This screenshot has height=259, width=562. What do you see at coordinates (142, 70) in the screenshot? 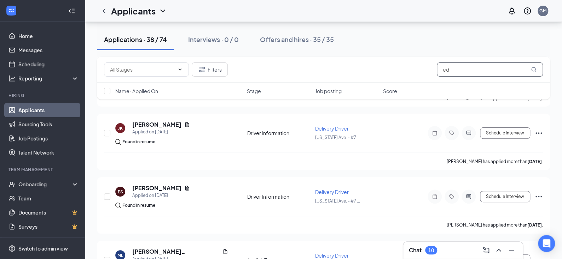
I see `input: All Stages` at bounding box center [142, 70].